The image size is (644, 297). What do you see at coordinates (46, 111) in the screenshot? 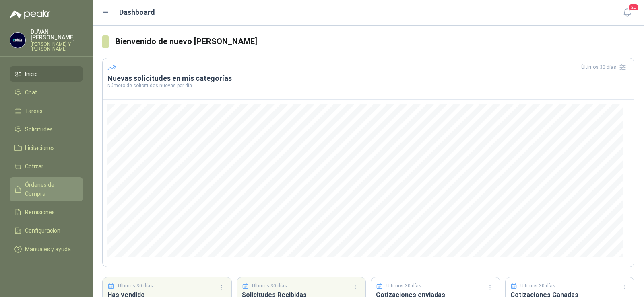
I see `a: Tareas` at bounding box center [46, 111].